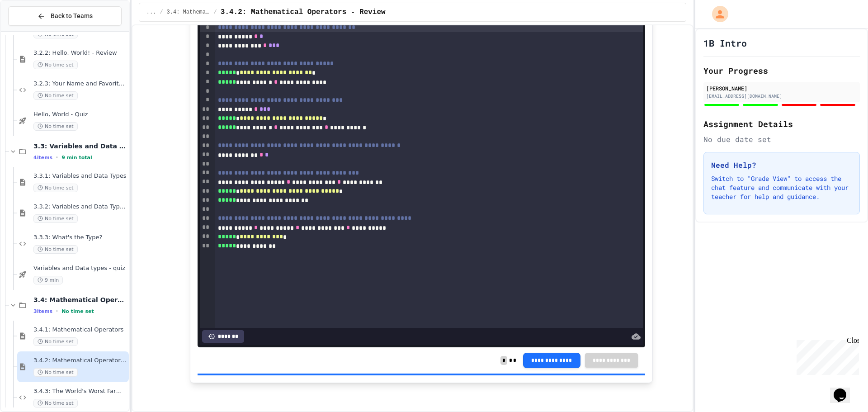 The width and height of the screenshot is (868, 412). I want to click on span: 3.3.3: What's the Type?, so click(80, 237).